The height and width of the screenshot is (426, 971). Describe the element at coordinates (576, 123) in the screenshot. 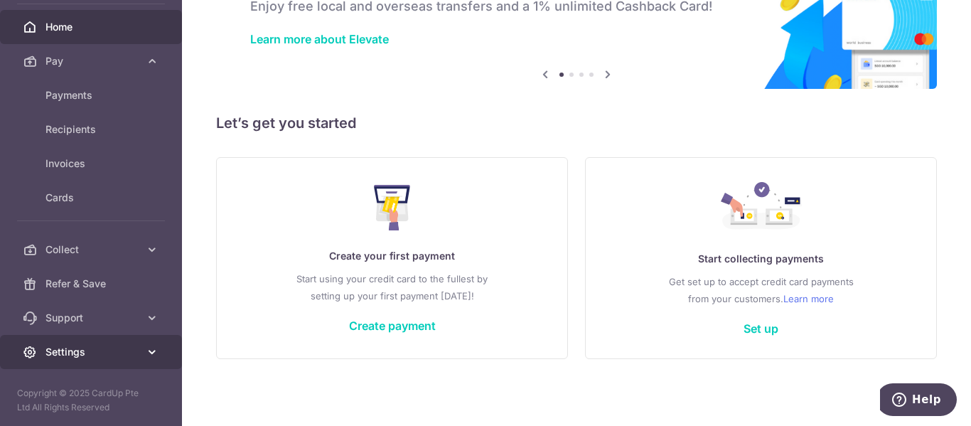

I see `h5: Let’s get you started` at that location.